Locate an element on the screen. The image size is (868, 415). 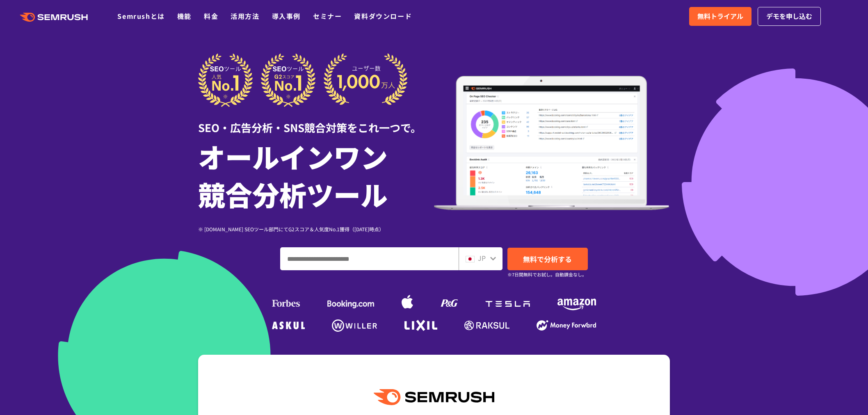
img: Semrush is located at coordinates (434, 396).